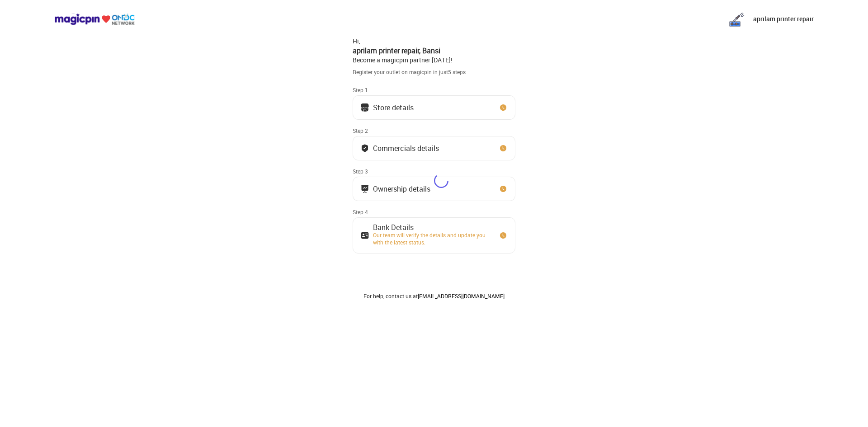  Describe the element at coordinates (784, 19) in the screenshot. I see `p: aprilam printer repair` at that location.